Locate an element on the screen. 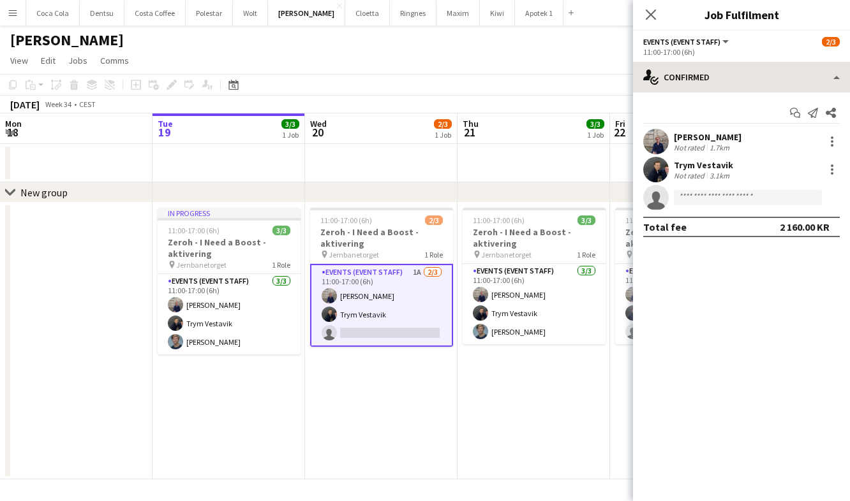 Image resolution: width=850 pixels, height=501 pixels. button: Coca Cola is located at coordinates (53, 13).